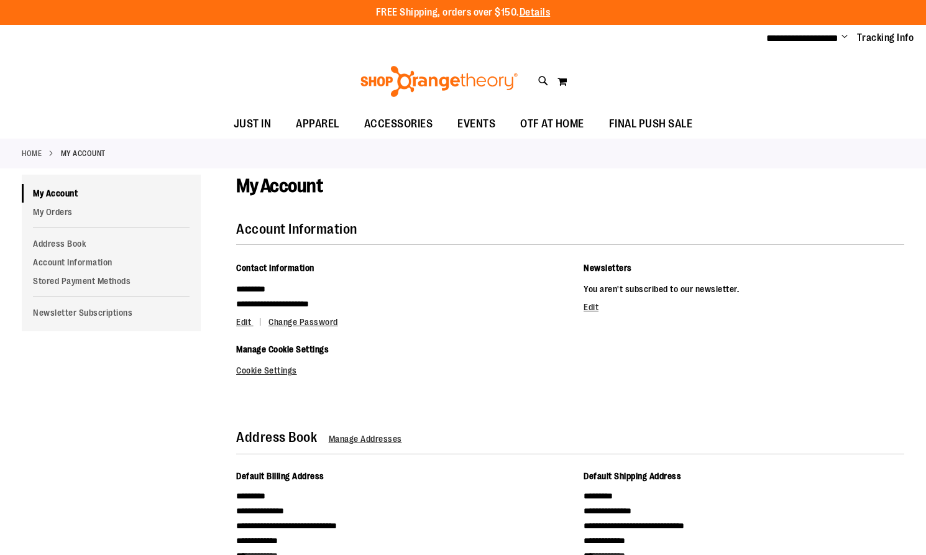  I want to click on span: Default Shipping Address, so click(632, 476).